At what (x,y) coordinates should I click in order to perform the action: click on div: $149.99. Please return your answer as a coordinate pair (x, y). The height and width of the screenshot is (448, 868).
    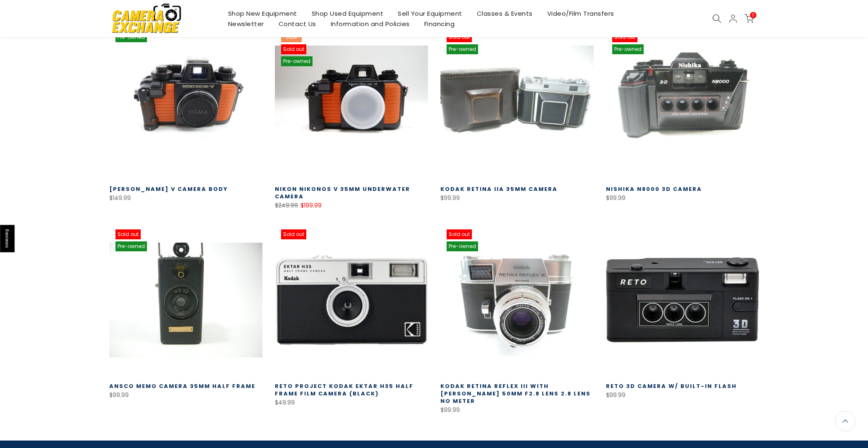
    Looking at the image, I should click on (186, 198).